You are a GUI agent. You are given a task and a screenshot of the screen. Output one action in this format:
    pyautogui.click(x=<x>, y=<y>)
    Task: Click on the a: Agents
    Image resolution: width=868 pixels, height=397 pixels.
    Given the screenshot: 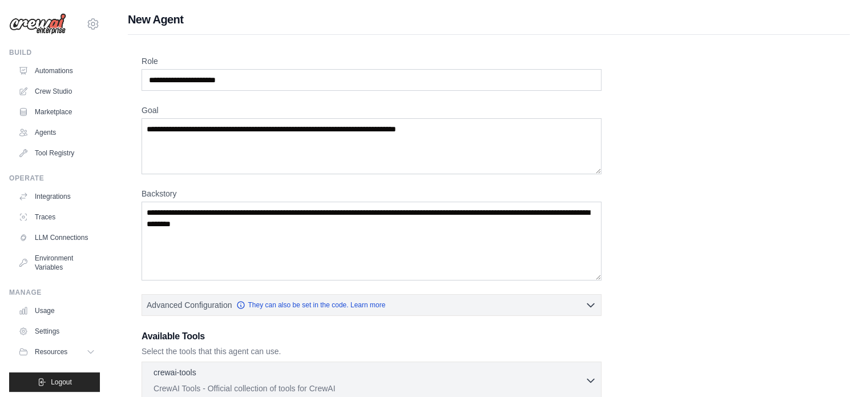 What is the action you would take?
    pyautogui.click(x=56, y=133)
    